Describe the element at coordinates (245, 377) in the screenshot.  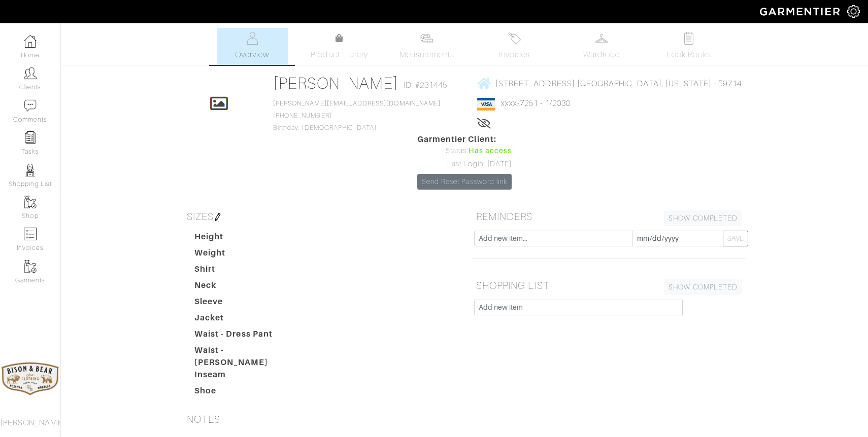
I see `dt: Inseam` at that location.